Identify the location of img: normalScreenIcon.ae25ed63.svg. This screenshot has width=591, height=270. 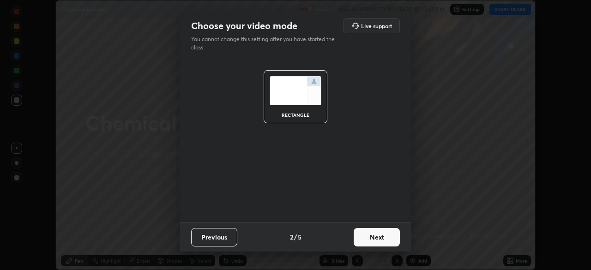
(295, 90).